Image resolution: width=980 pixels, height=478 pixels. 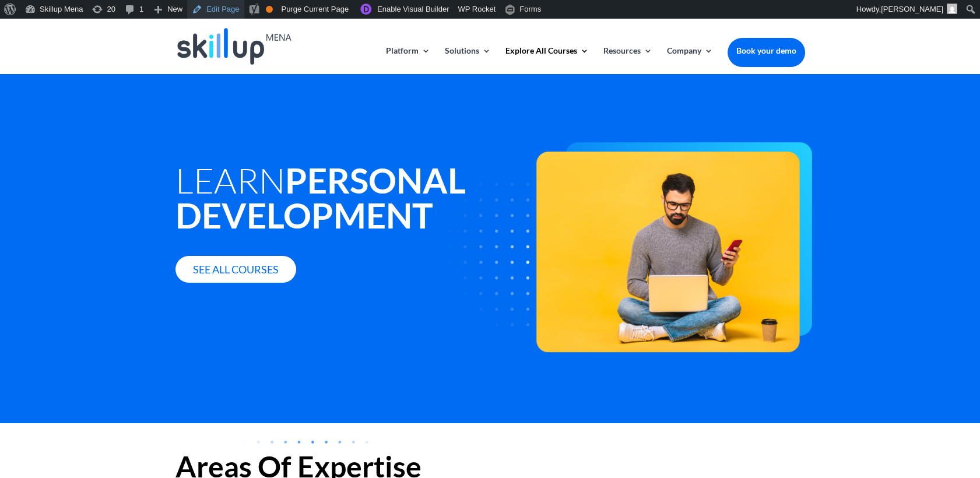 I want to click on a: Book your demo, so click(x=766, y=51).